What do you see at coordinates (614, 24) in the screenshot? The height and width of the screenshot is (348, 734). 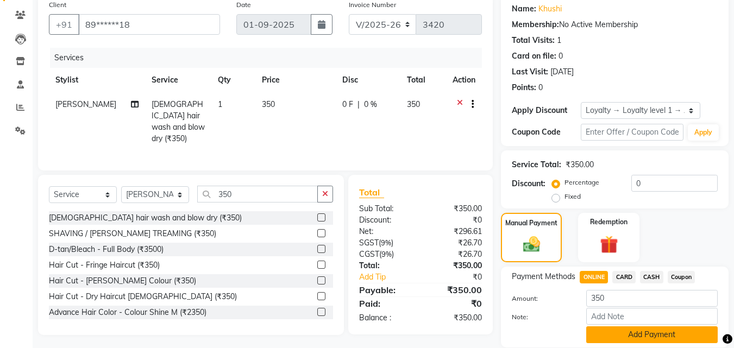 I see `div: No Active Membership` at bounding box center [614, 24].